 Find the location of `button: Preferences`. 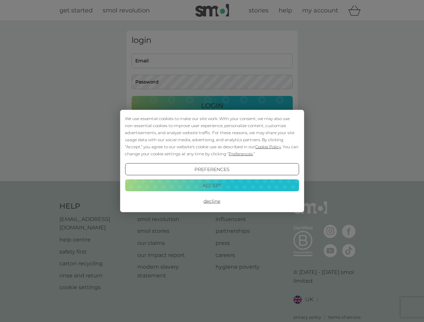

button: Preferences is located at coordinates (212, 170).